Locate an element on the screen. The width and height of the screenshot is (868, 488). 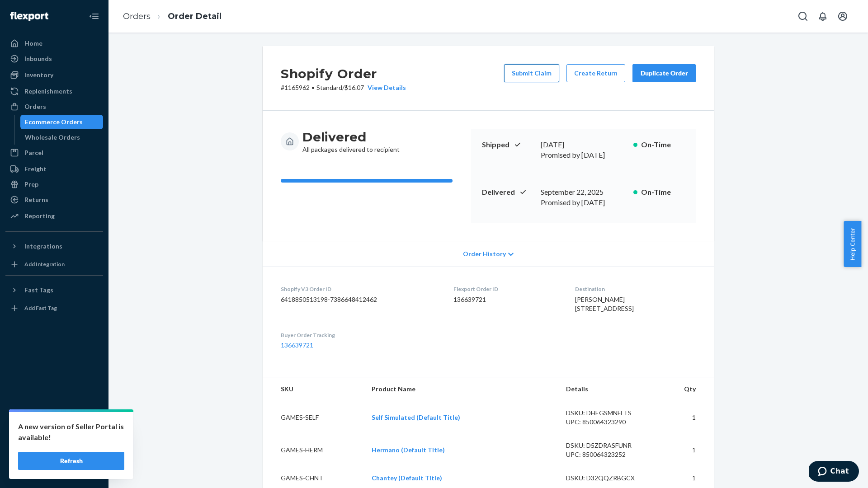
dt: Flexport Order ID is located at coordinates (506, 289).